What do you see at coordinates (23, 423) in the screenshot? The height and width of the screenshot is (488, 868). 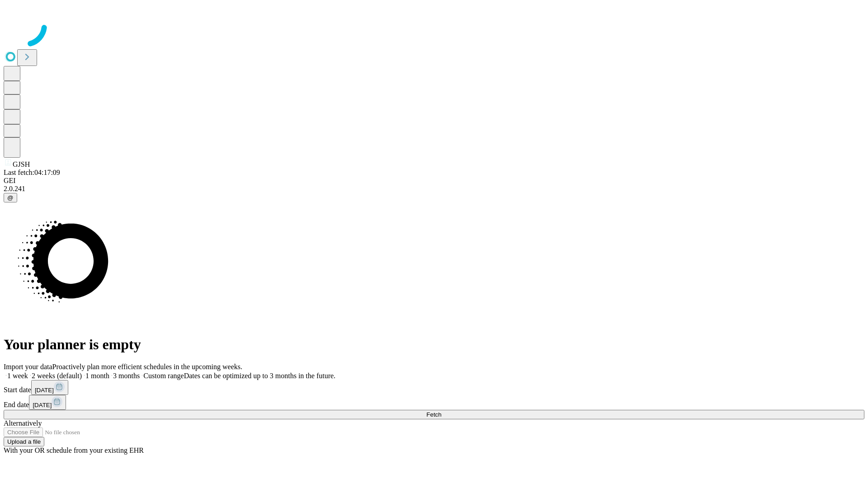 I see `span: Alternatively` at bounding box center [23, 423].